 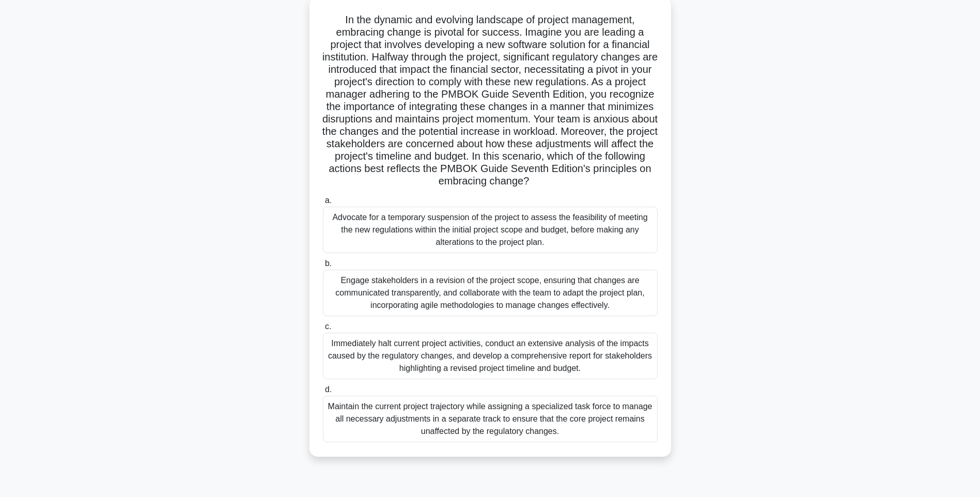 I want to click on h5: In the dynamic and evolving landscape of project management, embracing change is pivotal for succ..., so click(x=490, y=101).